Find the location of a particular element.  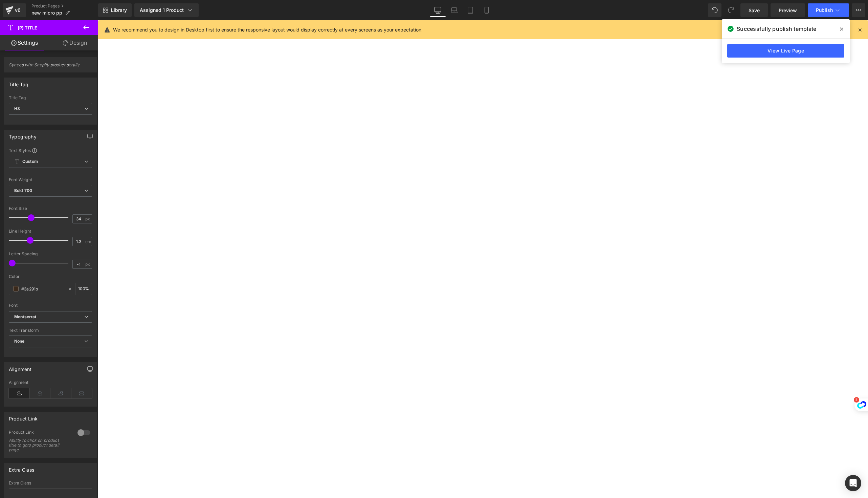

a: v6 is located at coordinates (14, 10).